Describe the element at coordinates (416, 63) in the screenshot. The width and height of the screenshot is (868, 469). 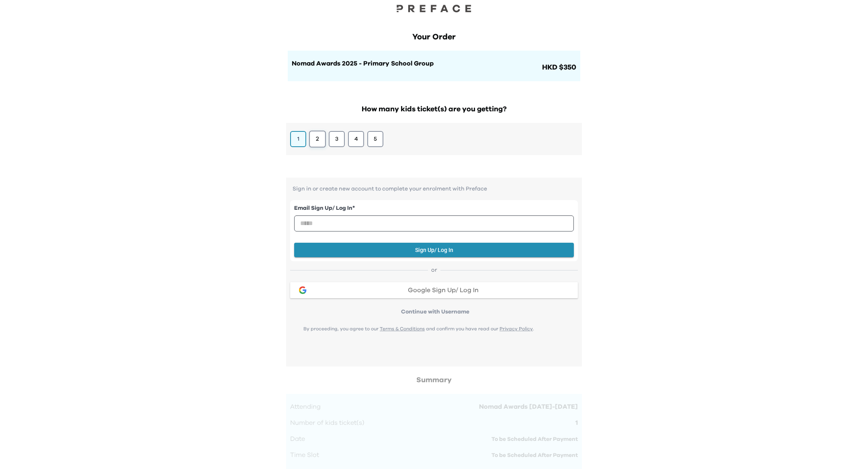
I see `h1: Nomad Awards 2025 - Primary School Group` at that location.